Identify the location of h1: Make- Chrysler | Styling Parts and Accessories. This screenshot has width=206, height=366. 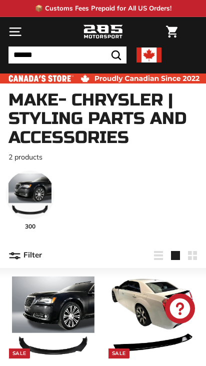
(103, 119).